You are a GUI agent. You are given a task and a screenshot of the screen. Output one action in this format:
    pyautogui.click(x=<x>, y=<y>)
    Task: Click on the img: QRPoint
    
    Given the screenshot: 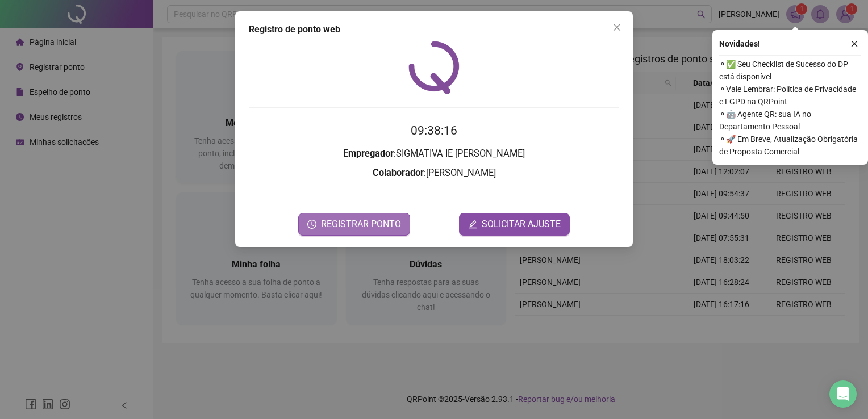 What is the action you would take?
    pyautogui.click(x=434, y=67)
    